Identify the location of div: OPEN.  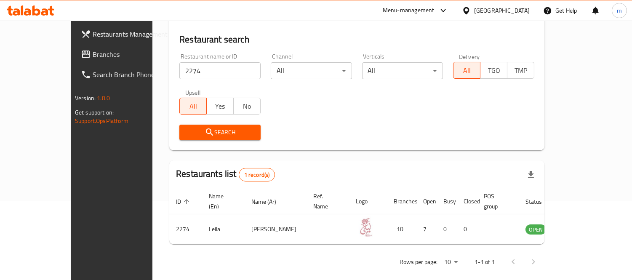
(535, 229).